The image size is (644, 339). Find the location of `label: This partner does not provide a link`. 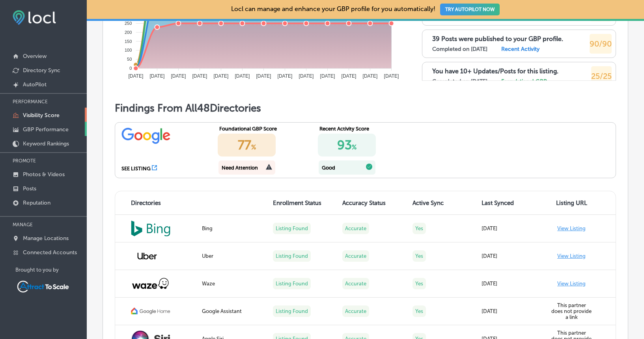

label: This partner does not provide a link is located at coordinates (571, 311).